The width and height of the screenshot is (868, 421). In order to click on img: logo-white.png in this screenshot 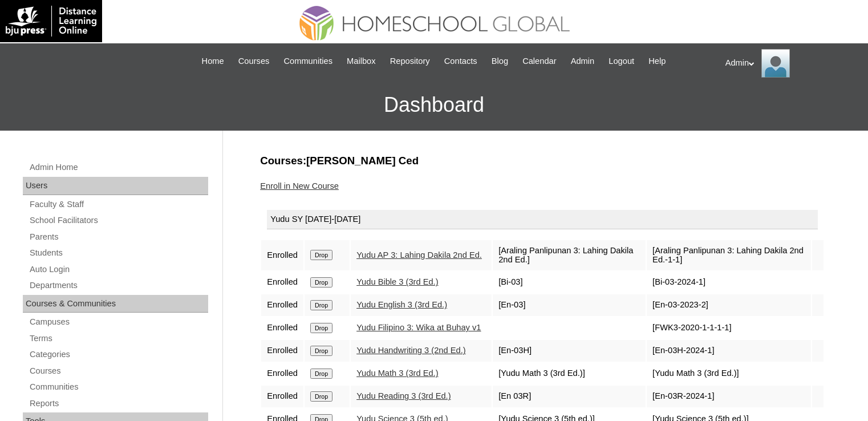, I will do `click(51, 21)`.